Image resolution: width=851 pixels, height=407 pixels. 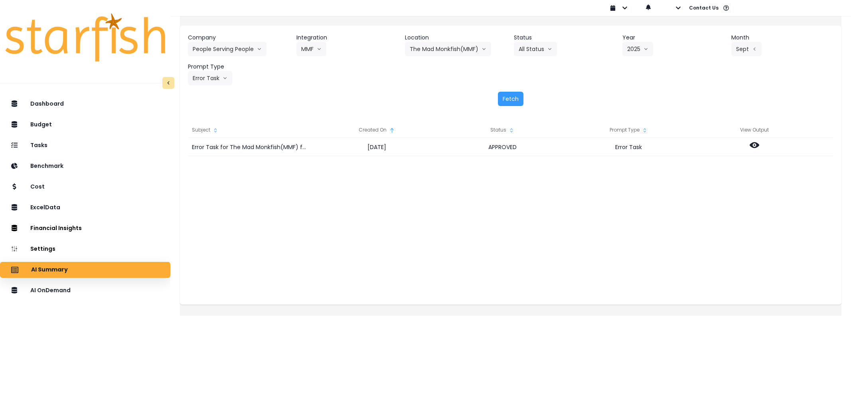 I want to click on button: Fetch, so click(x=511, y=99).